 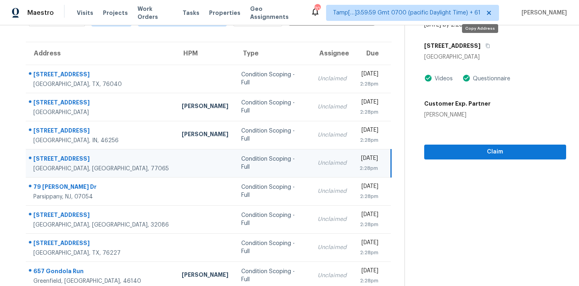 What do you see at coordinates (372, 53) in the screenshot?
I see `th: Due` at bounding box center [372, 53].